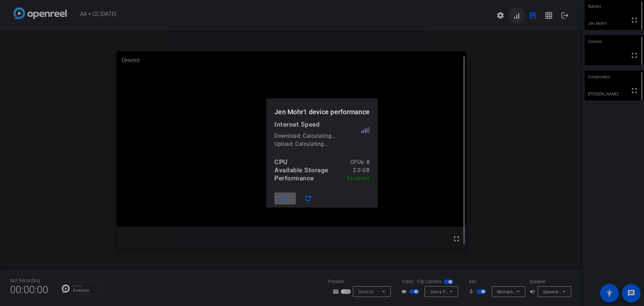 This screenshot has width=644, height=306. Describe the element at coordinates (360, 162) in the screenshot. I see `div: CPUs: 8` at that location.